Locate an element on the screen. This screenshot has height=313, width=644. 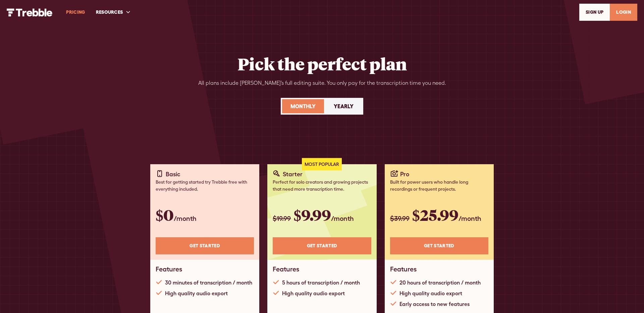
span: $9.99 is located at coordinates (312, 215).